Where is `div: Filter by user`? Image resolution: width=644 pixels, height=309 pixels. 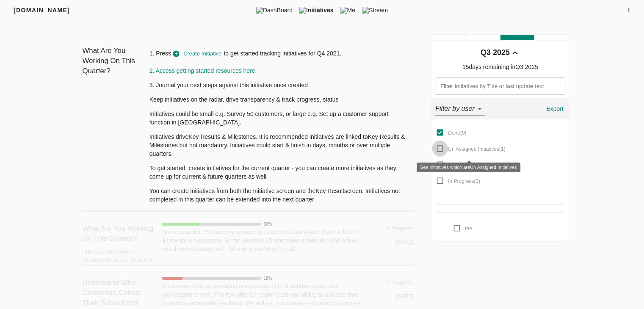
div: Filter by user is located at coordinates (460, 109).